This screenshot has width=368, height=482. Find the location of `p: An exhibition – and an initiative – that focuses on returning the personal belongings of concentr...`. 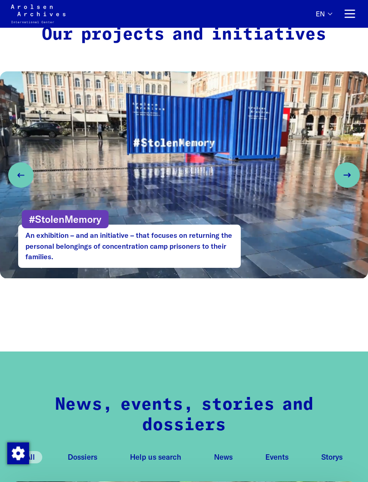

p: An exhibition – and an initiative – that focuses on returning the personal belongings of concentr... is located at coordinates (130, 246).